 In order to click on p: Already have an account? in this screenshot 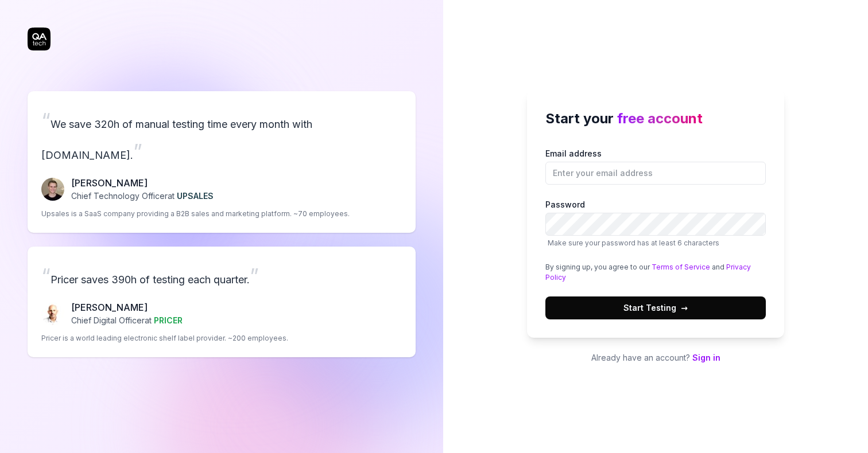, I will do `click(655, 358)`.